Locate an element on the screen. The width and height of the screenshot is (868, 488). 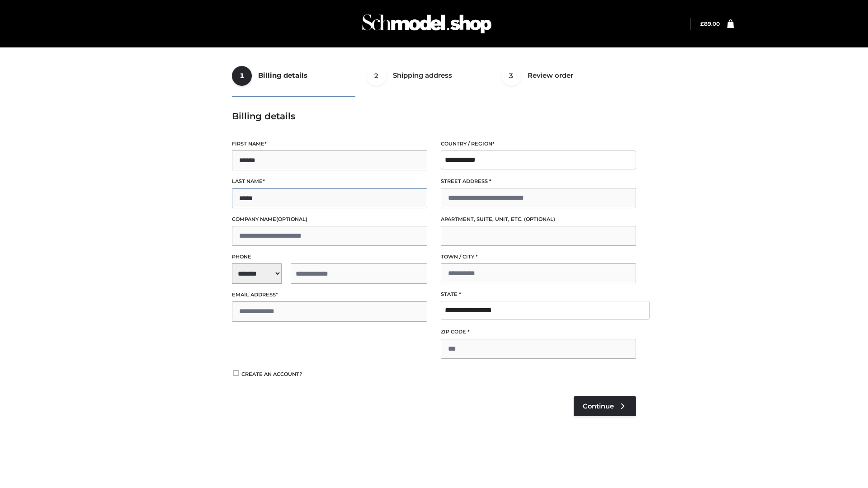
input: Create an account? is located at coordinates (236, 373).